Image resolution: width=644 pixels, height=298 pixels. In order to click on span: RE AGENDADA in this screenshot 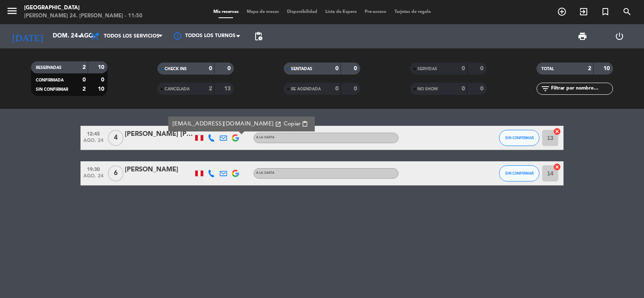, I will do `click(306, 89)`.